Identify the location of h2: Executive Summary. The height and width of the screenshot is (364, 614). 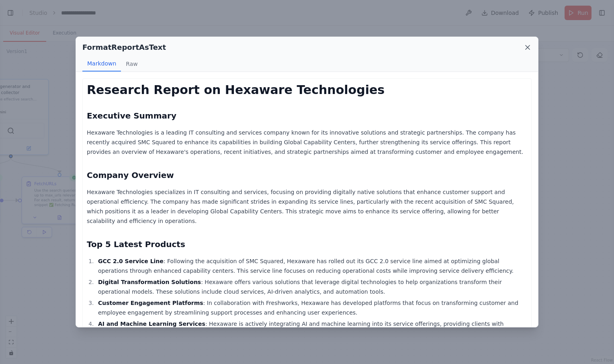
(307, 116).